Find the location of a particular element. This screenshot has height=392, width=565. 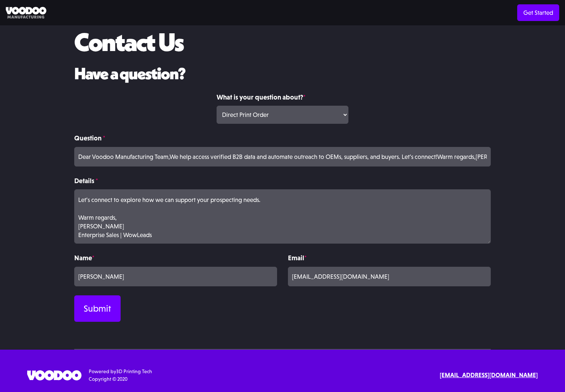

label: Email is located at coordinates (389, 258).